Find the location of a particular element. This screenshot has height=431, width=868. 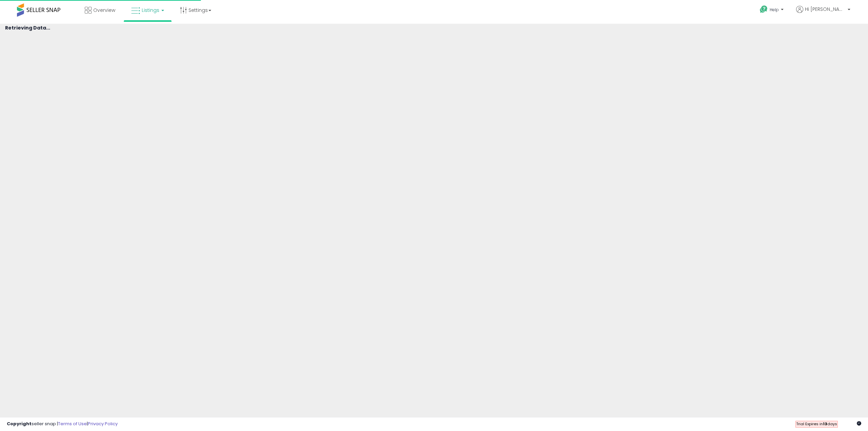

i: Get Help is located at coordinates (764, 9).